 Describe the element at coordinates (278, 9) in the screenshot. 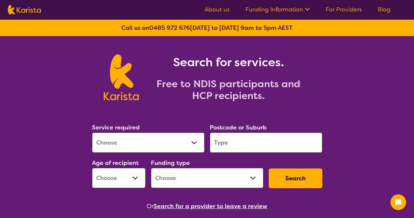

I see `a: Funding Information` at that location.